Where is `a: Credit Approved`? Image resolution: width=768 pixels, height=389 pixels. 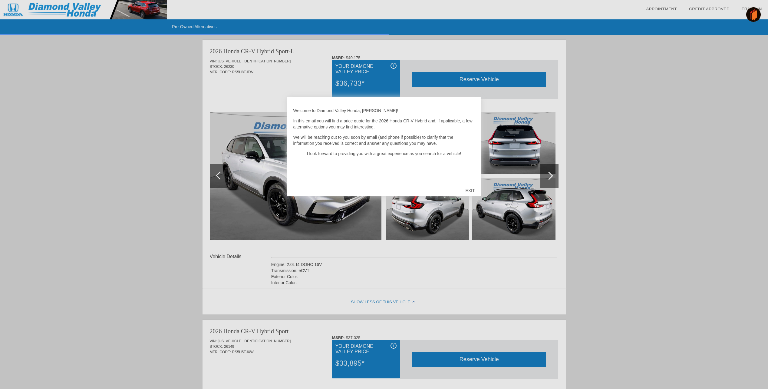
a: Credit Approved is located at coordinates (709, 9).